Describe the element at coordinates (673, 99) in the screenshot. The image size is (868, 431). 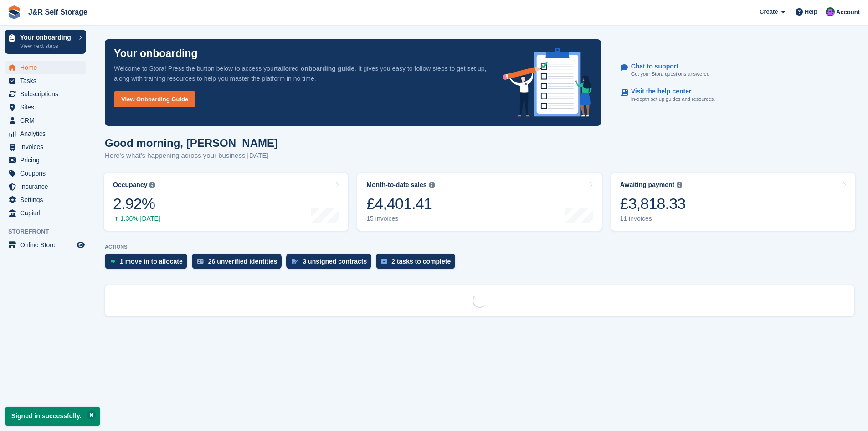
I see `p: In-depth set up guides and resources.` at that location.